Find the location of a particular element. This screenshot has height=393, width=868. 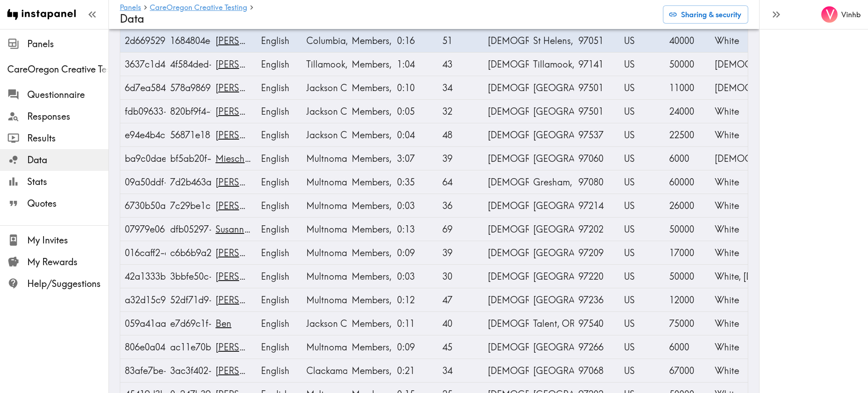

div: 52df71d9-a22f-45a0-8f69-ea6183d94124 is located at coordinates (188, 300).